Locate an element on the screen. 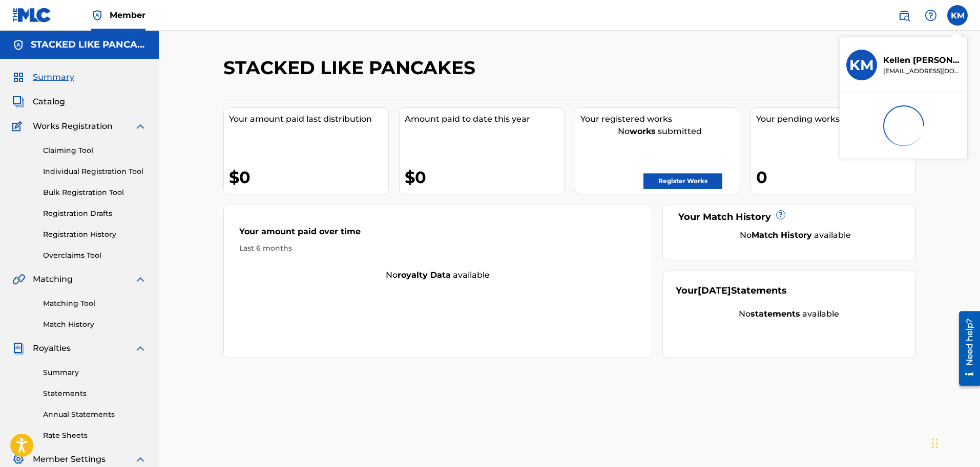 This screenshot has height=467, width=980. a: Register Works is located at coordinates (683, 181).